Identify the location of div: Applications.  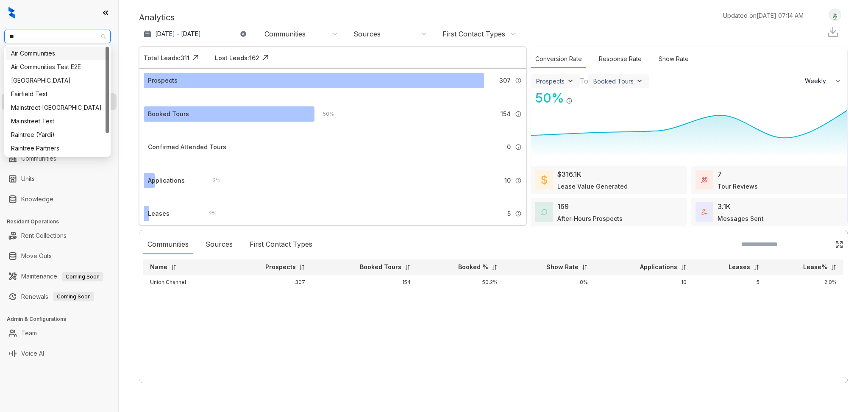
(166, 181).